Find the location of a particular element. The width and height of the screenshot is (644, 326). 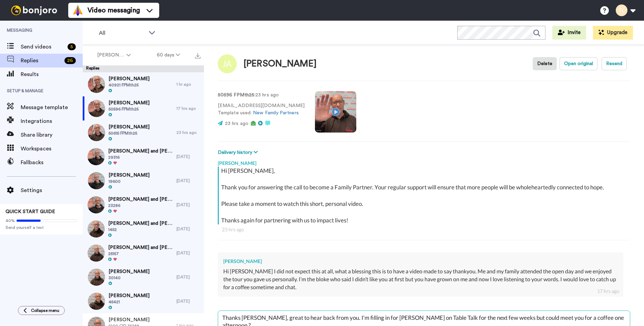

div: 5 is located at coordinates (72, 47).